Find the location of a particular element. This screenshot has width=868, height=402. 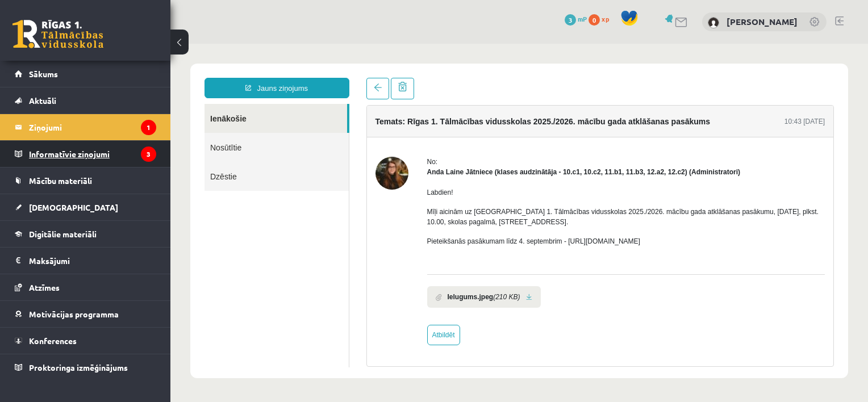

a: Maksājumi is located at coordinates (85, 261).